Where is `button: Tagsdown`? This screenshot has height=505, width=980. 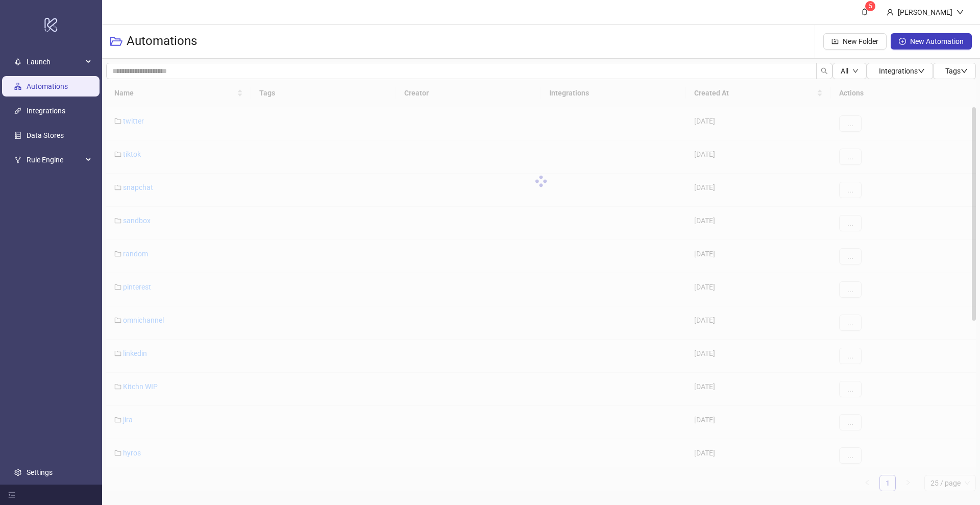
button: Tagsdown is located at coordinates (954, 71).